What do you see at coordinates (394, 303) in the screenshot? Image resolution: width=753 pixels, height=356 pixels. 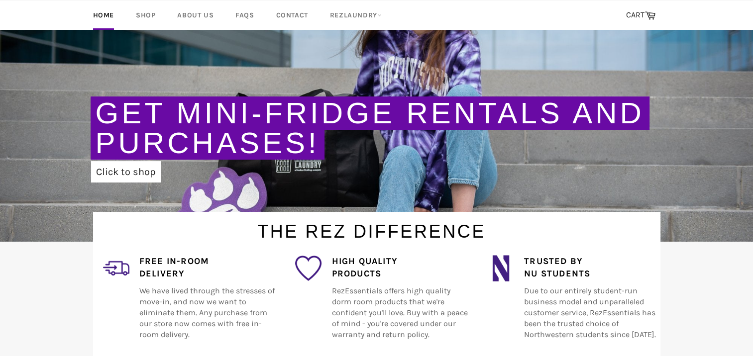 I see `div: RezEssentials offers high quality dorm room products that we're confident you'll love. Buy with a...` at bounding box center [394, 303].